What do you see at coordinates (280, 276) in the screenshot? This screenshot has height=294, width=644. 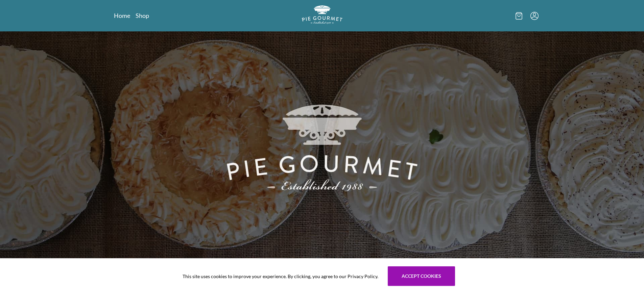 I see `span: This site uses cookies to improve your experience. By clicking, you agree to our Privacy Policy.` at bounding box center [280, 276].